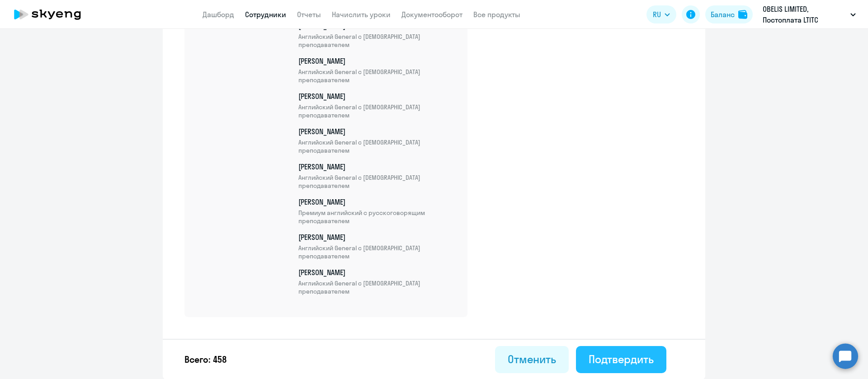  I want to click on a: Отчеты, so click(309, 15).